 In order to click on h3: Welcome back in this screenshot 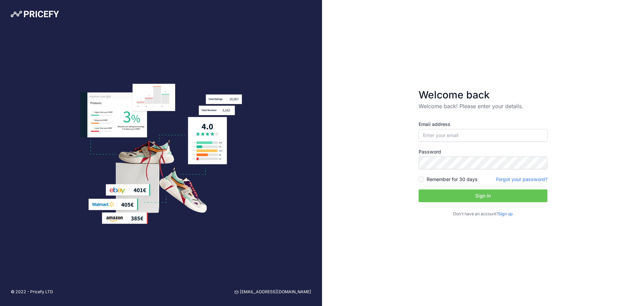, I will do `click(483, 94)`.